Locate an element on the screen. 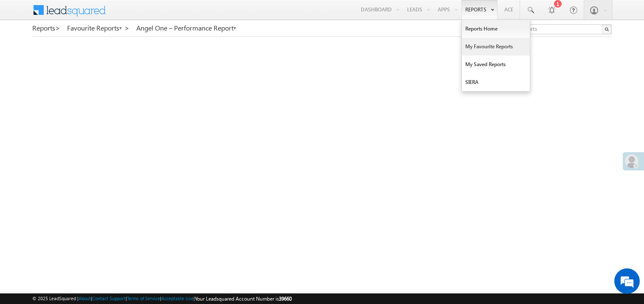  img: d_60004797649_company_0_60004797649 is located at coordinates (25, 50).